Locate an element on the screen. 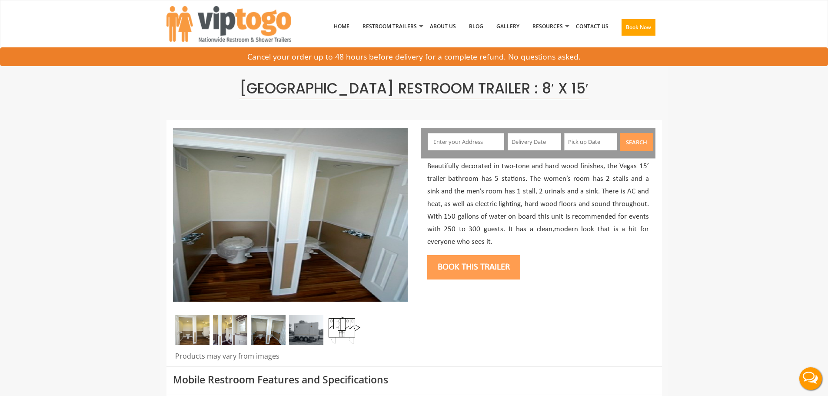 The image size is (828, 396). a: Book Now is located at coordinates (639, 29).